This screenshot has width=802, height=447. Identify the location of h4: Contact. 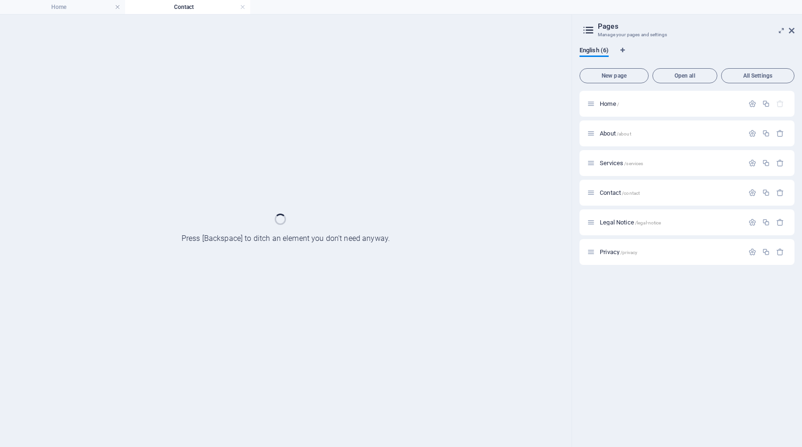
(188, 7).